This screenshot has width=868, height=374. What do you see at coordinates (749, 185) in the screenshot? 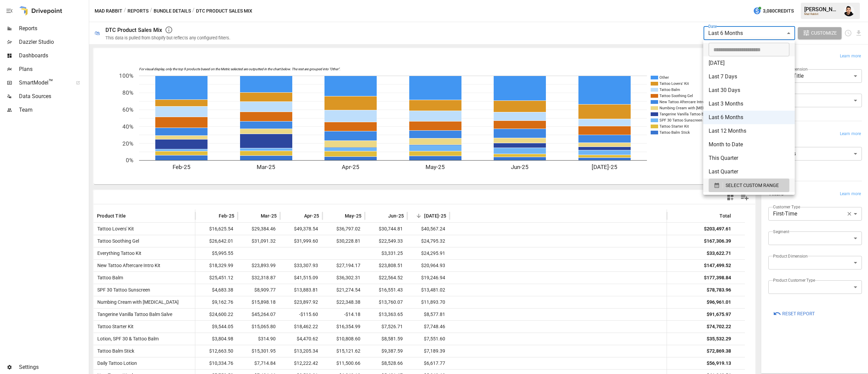
I see `button: SELECT CUSTOM RANGE` at bounding box center [749, 185].